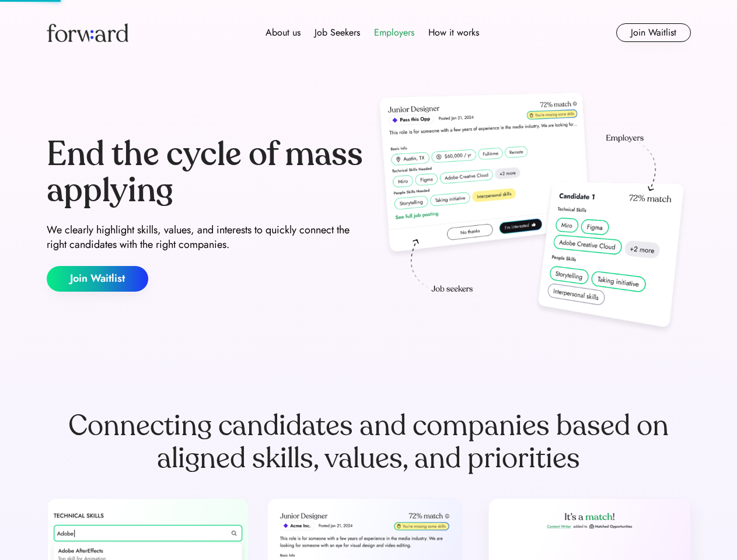  I want to click on div: Connecting candidates and companies based on aligned skills, values, and priorities, so click(369, 442).